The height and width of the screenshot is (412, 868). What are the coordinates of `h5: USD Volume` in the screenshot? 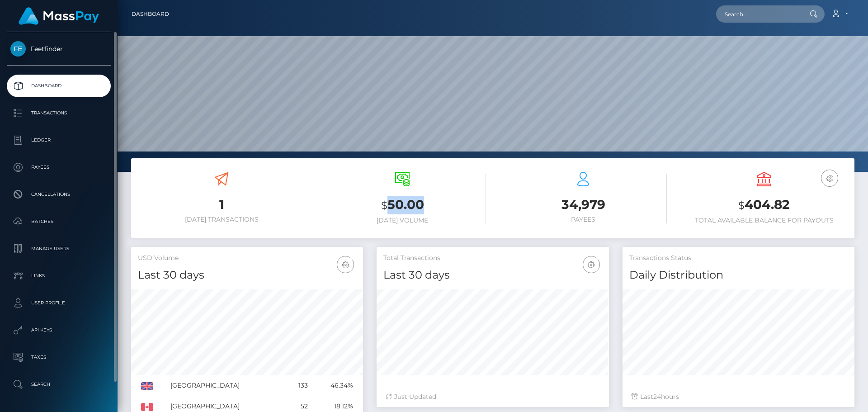 It's located at (247, 258).